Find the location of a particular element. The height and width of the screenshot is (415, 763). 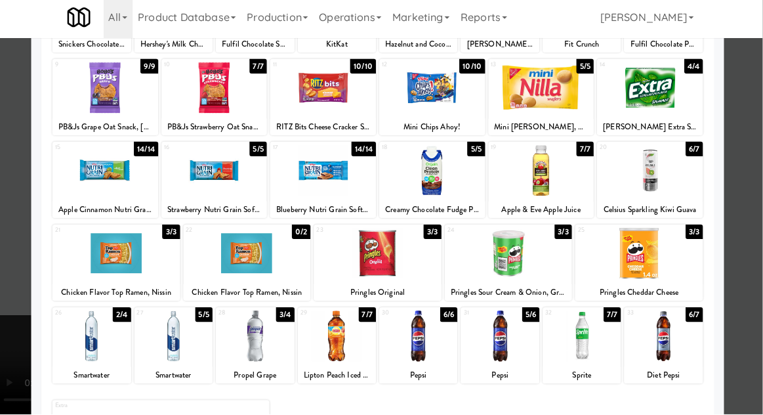

div: 1110/10RITZ Bits Cheese Cracker Sandwiches is located at coordinates (328, 100).